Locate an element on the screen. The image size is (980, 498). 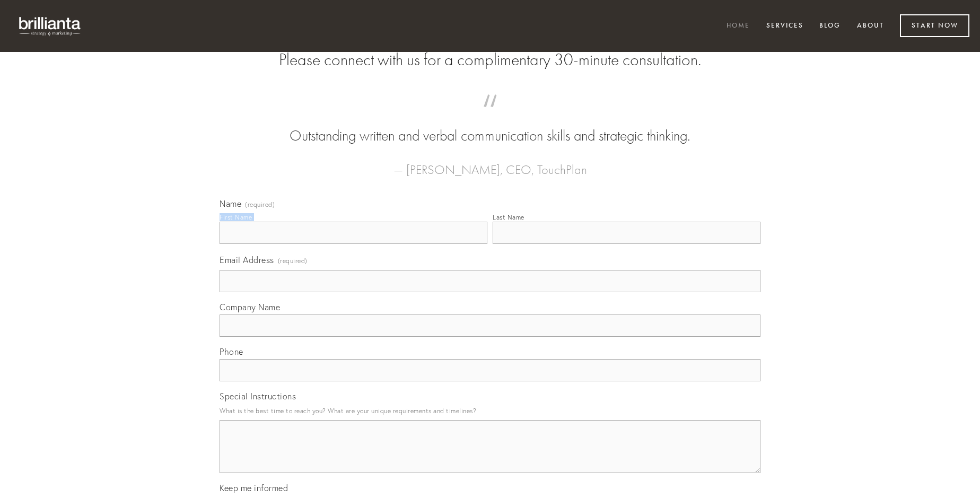
p: What is the best time to reach you? What are your unique requirements and timelines? is located at coordinates (490, 410).